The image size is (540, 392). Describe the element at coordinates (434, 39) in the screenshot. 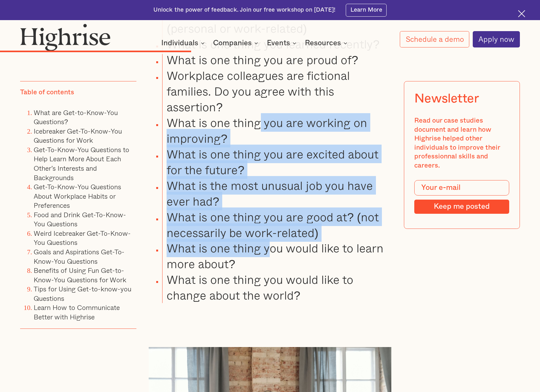

I see `a: Schedule a demo` at that location.